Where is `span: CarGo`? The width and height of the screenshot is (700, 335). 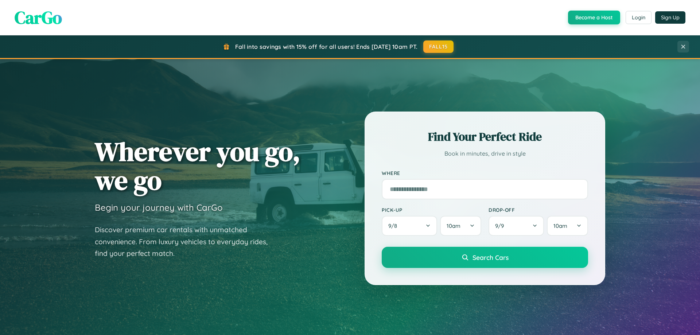
span: CarGo is located at coordinates (38, 17).